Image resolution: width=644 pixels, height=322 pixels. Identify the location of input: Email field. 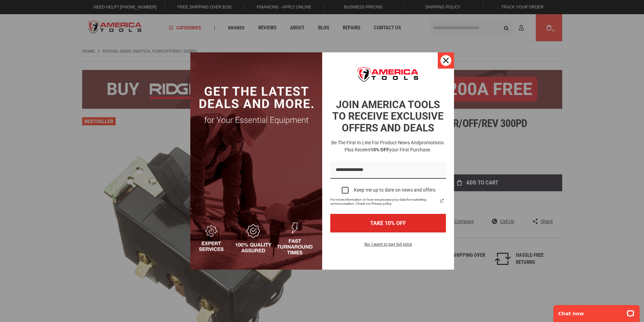
(388, 170).